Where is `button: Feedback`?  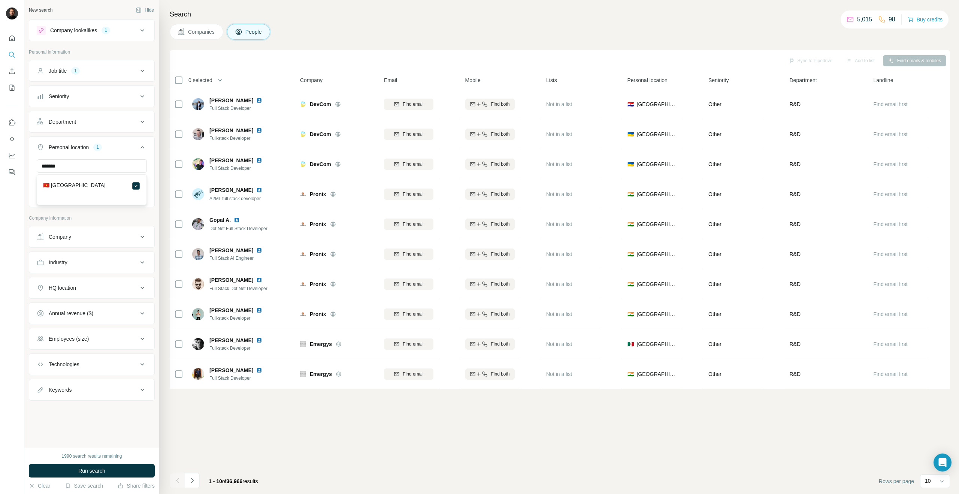 button: Feedback is located at coordinates (12, 172).